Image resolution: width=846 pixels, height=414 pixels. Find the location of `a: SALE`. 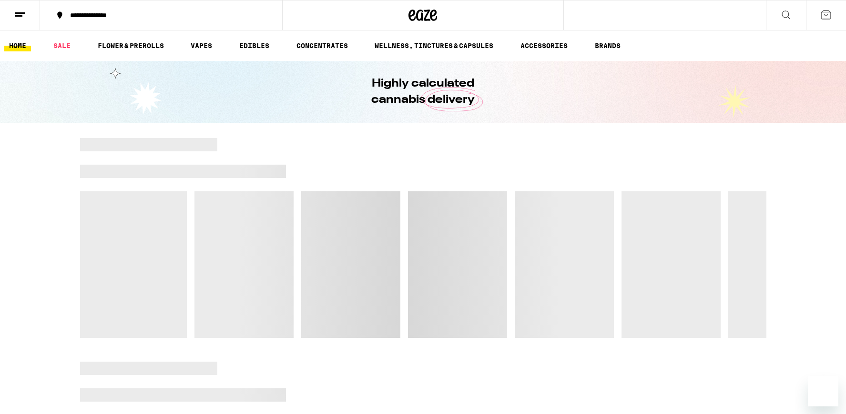

a: SALE is located at coordinates (62, 46).